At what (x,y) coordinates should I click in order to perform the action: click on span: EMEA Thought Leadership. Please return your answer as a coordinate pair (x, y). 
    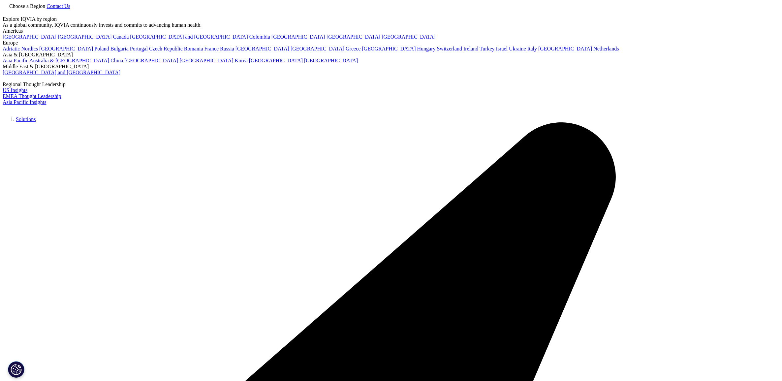
    Looking at the image, I should click on (32, 96).